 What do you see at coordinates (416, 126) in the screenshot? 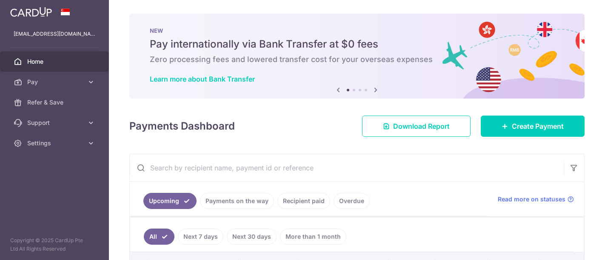
I see `a: Download Report` at bounding box center [416, 126].